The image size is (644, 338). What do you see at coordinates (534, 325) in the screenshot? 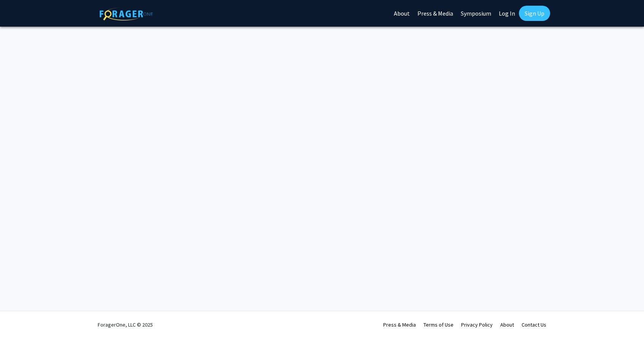
I see `a: Contact Us` at bounding box center [534, 325].